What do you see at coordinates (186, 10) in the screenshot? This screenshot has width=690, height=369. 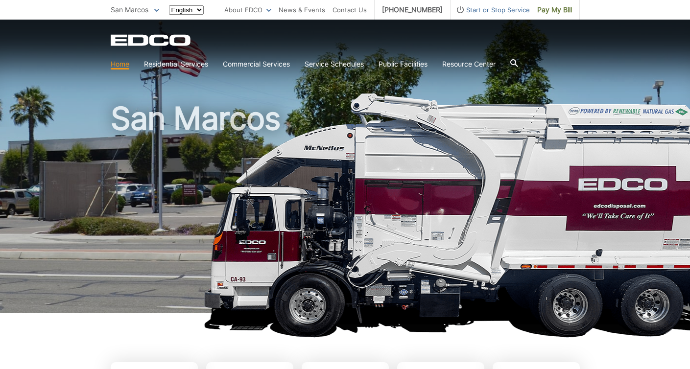 I see `select: Select a language` at bounding box center [186, 10].